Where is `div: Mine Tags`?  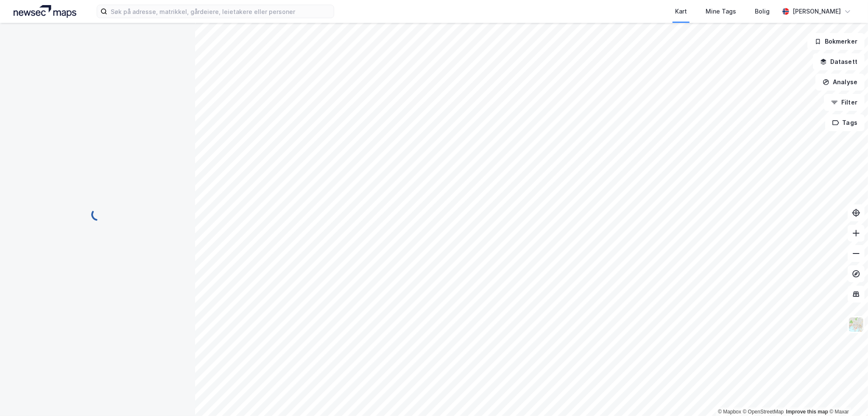
div: Mine Tags is located at coordinates (721, 11).